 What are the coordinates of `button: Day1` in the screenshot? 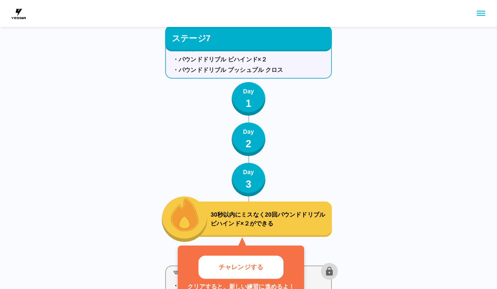 It's located at (248, 99).